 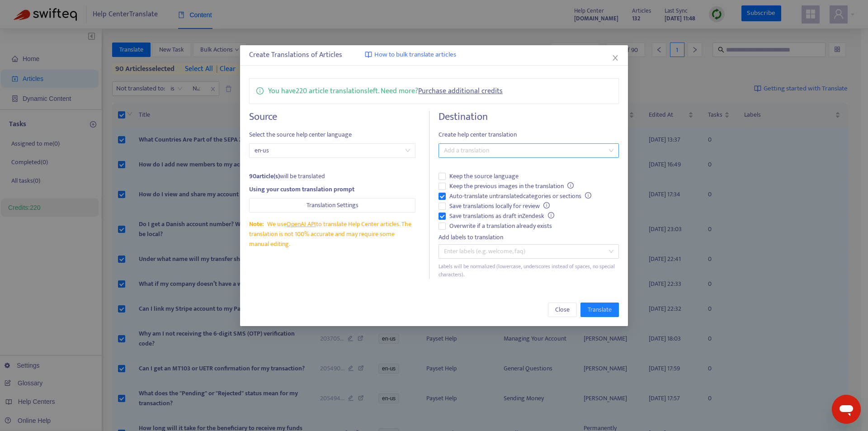 What do you see at coordinates (529, 271) in the screenshot?
I see `div: Labels will be normalized (lowercase, underscores instead of spaces, no special characters).` at bounding box center [529, 271].